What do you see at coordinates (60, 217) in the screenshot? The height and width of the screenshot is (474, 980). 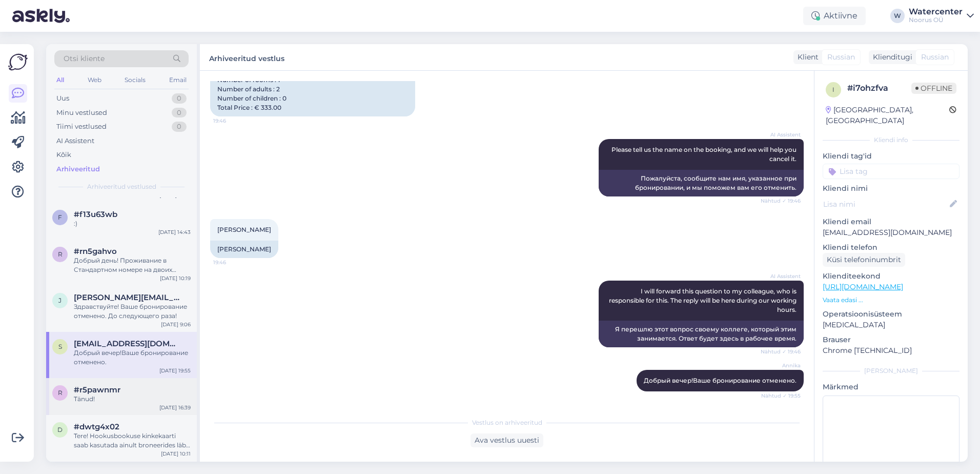 I see `span: f` at bounding box center [60, 217].